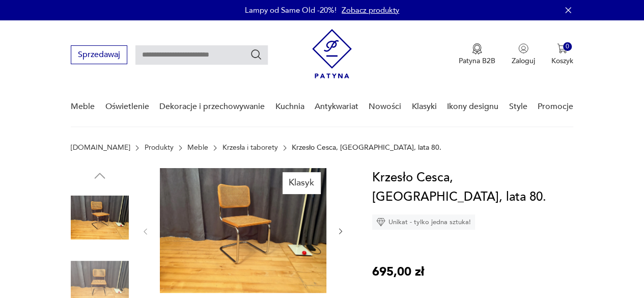 The image size is (644, 298). I want to click on a: Style, so click(518, 106).